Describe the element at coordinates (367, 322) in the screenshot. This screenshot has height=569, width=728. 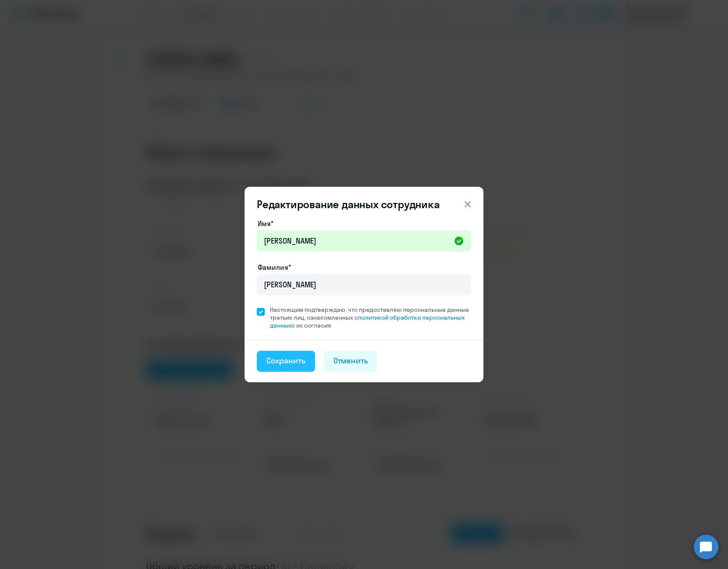
I see `a: политикой обработки персональных данных` at that location.